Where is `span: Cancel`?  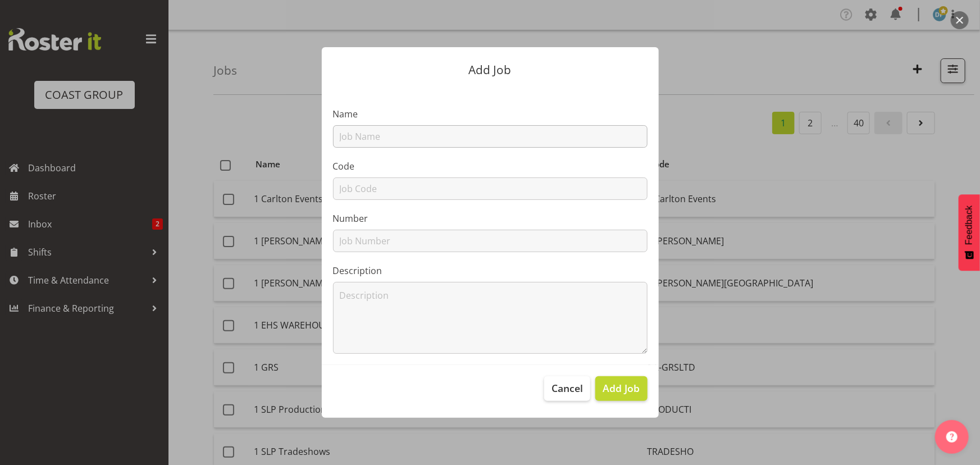
span: Cancel is located at coordinates (567, 388).